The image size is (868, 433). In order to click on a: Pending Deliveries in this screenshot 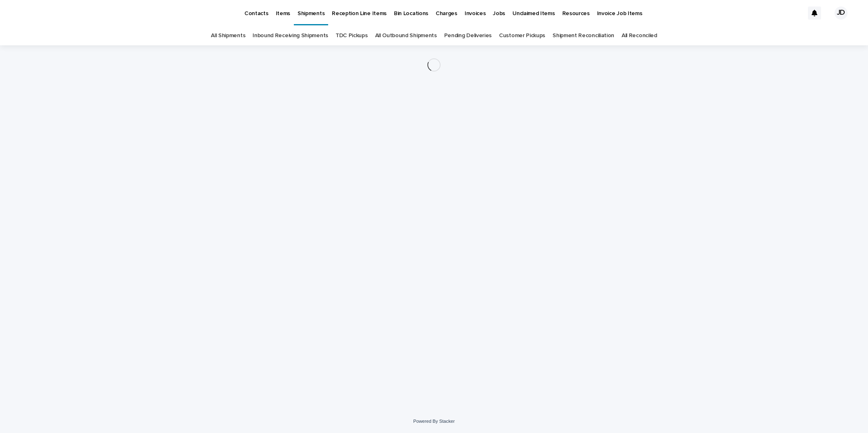, I will do `click(468, 36)`.